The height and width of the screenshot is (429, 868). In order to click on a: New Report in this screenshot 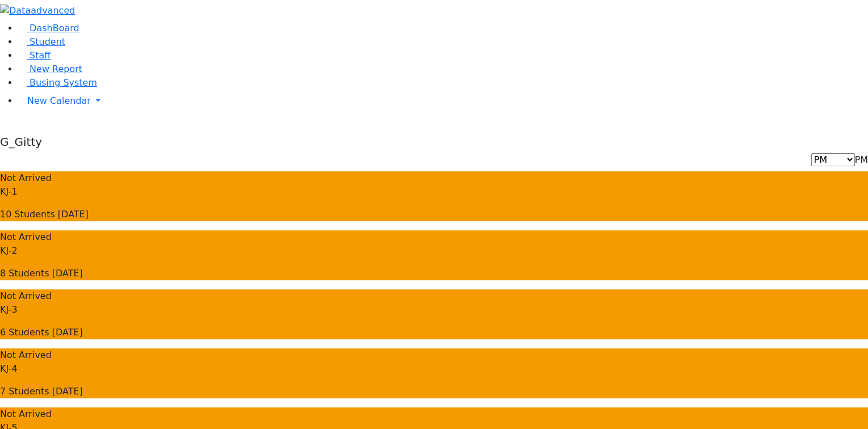, I will do `click(50, 68)`.